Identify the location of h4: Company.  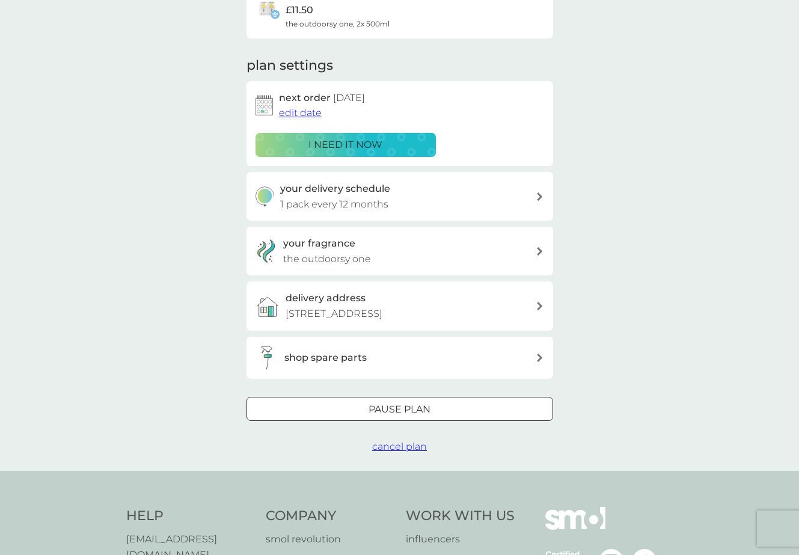
(329, 516).